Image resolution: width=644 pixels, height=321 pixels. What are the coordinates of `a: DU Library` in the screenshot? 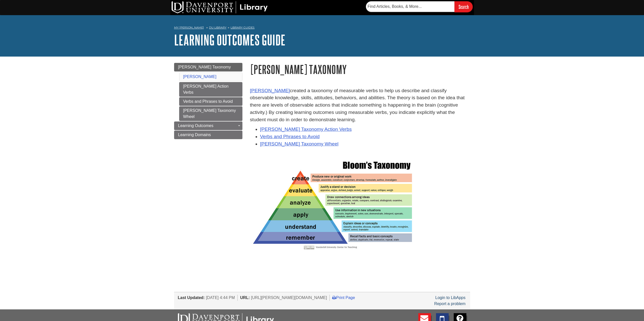 It's located at (217, 27).